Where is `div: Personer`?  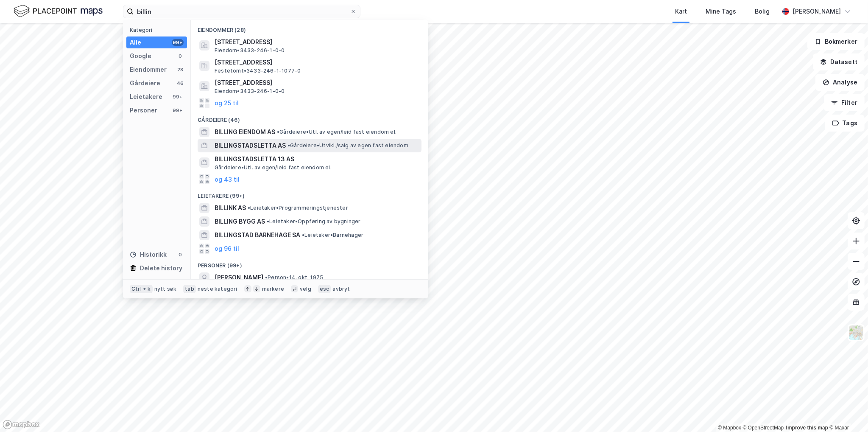 div: Personer is located at coordinates (144, 111).